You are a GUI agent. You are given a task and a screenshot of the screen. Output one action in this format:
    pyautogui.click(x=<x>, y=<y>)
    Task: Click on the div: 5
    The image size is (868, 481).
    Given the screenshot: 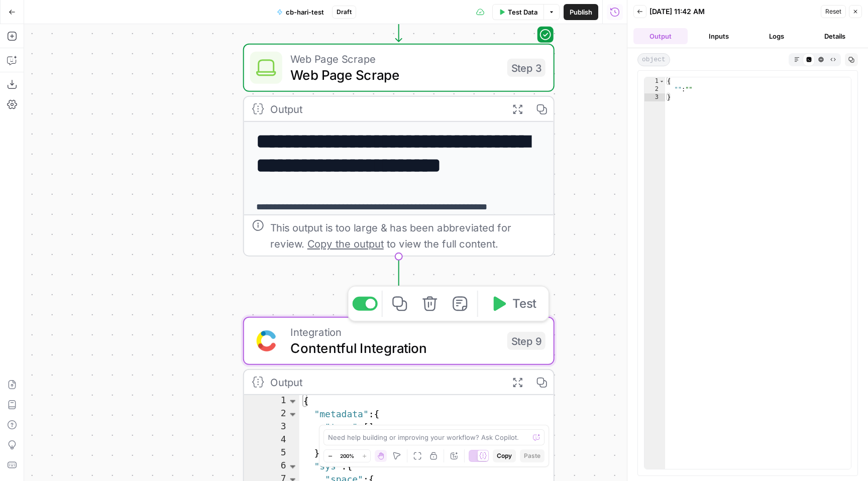 What is the action you would take?
    pyautogui.click(x=272, y=454)
    